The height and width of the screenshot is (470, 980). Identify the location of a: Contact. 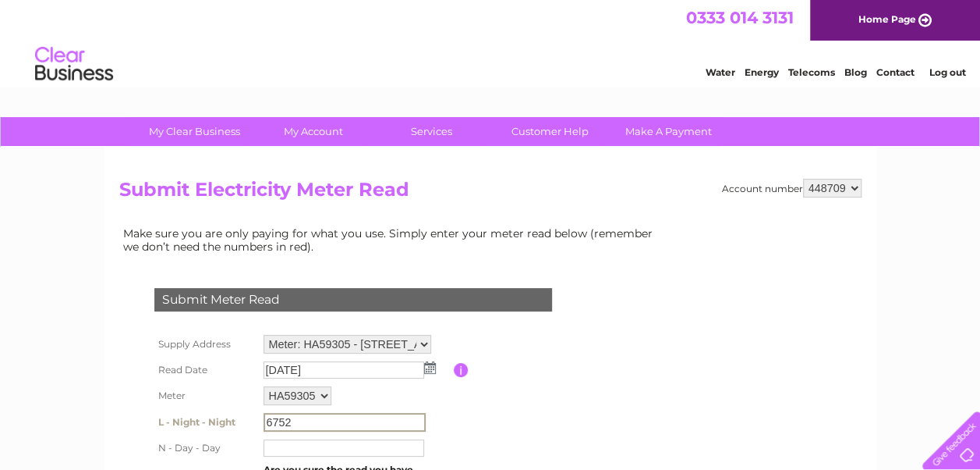
(895, 72).